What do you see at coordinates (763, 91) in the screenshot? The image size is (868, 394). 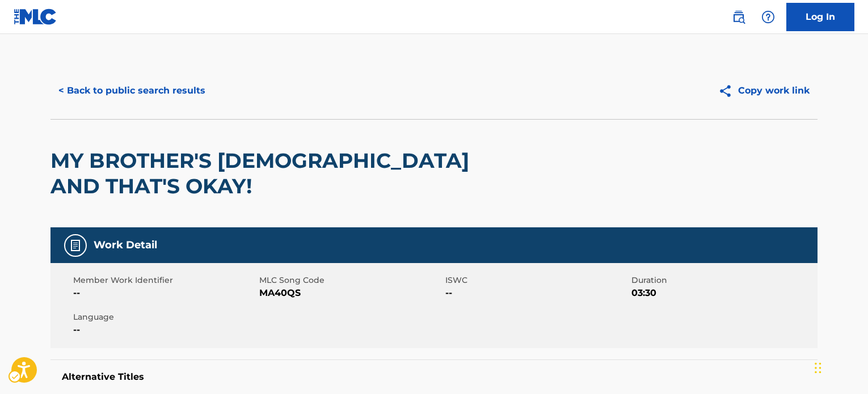 I see `button: Copy work link` at bounding box center [763, 91].